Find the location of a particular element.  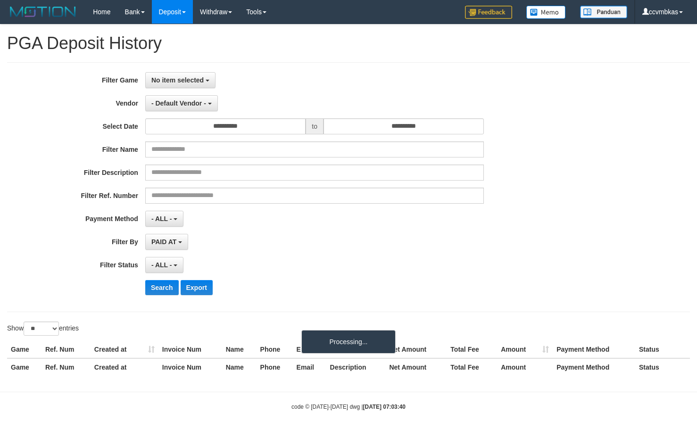

span: No item selected is located at coordinates (177, 80).